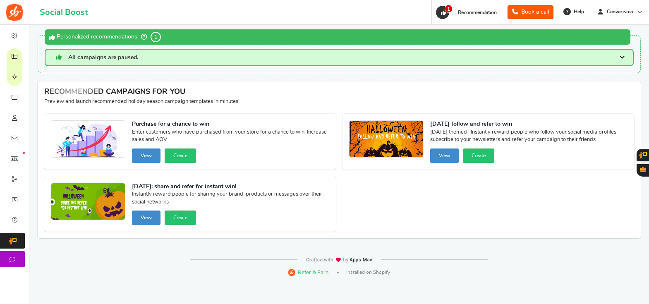 Image resolution: width=649 pixels, height=304 pixels. What do you see at coordinates (620, 12) in the screenshot?
I see `span: Canvarisma` at bounding box center [620, 12].